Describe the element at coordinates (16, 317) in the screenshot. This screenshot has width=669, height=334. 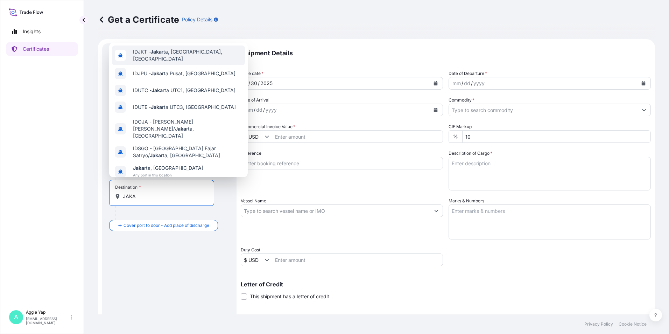
I see `span: A` at that location.